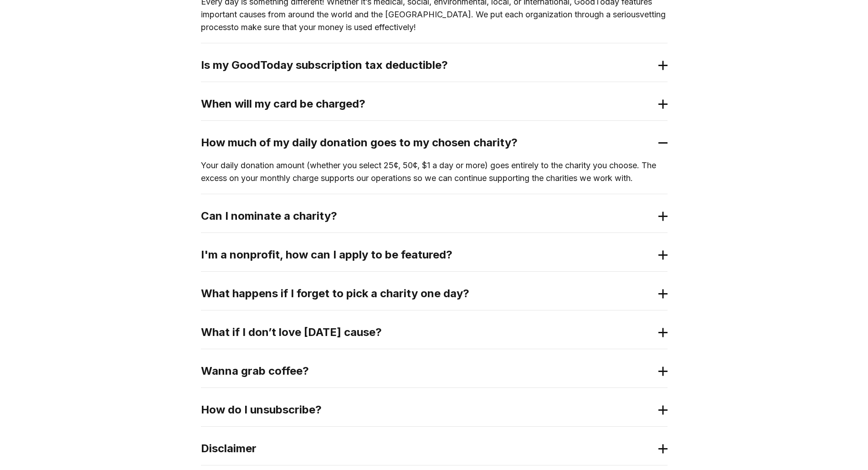 The width and height of the screenshot is (868, 470). What do you see at coordinates (427, 294) in the screenshot?
I see `h2: What happens if I forget to pick a charity one day?` at bounding box center [427, 294].